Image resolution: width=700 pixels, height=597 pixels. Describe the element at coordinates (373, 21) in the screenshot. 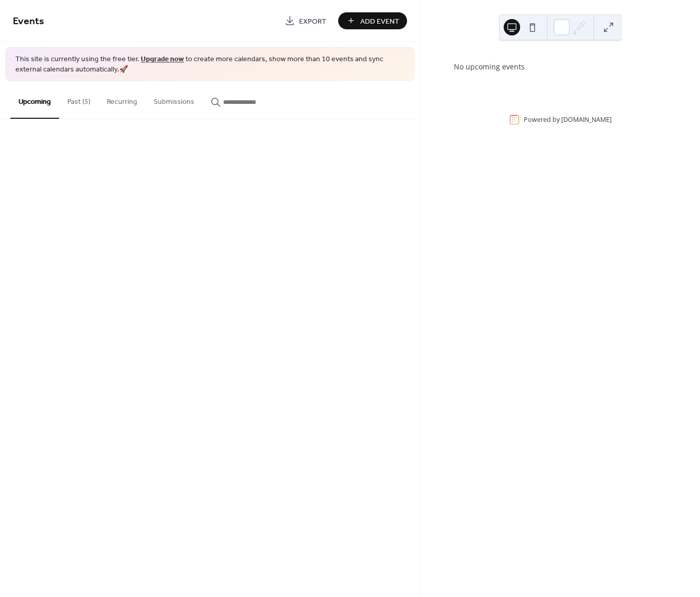

I see `button: Add Event` at that location.